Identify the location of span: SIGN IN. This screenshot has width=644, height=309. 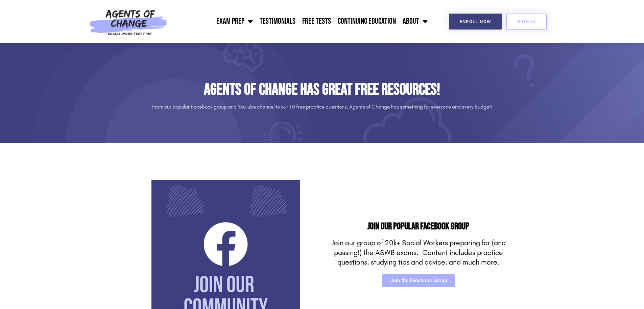
(527, 21).